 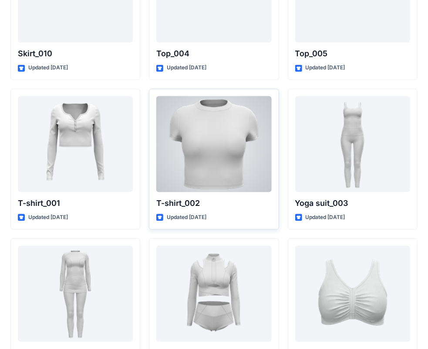 What do you see at coordinates (75, 144) in the screenshot?
I see `a: T-shirt_001` at bounding box center [75, 144].